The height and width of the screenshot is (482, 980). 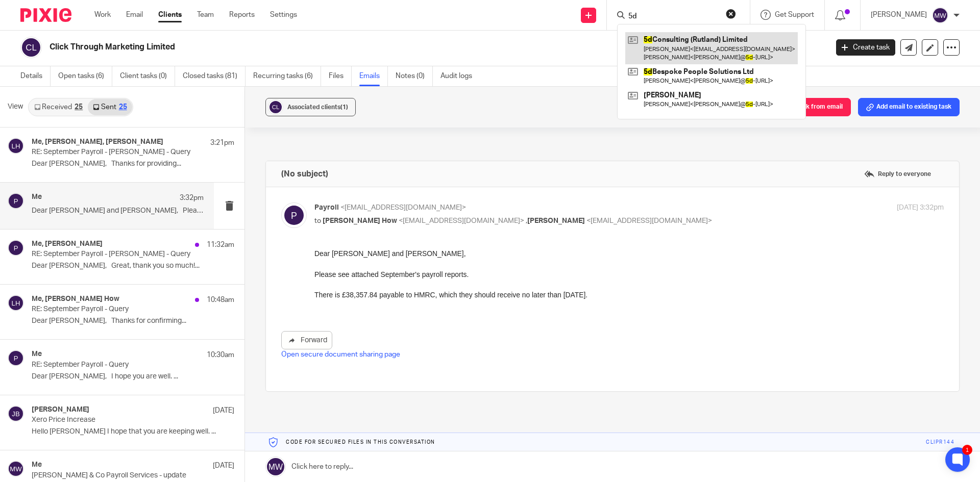 What do you see at coordinates (112, 420) in the screenshot?
I see `p: Xero Price Increase` at bounding box center [112, 420].